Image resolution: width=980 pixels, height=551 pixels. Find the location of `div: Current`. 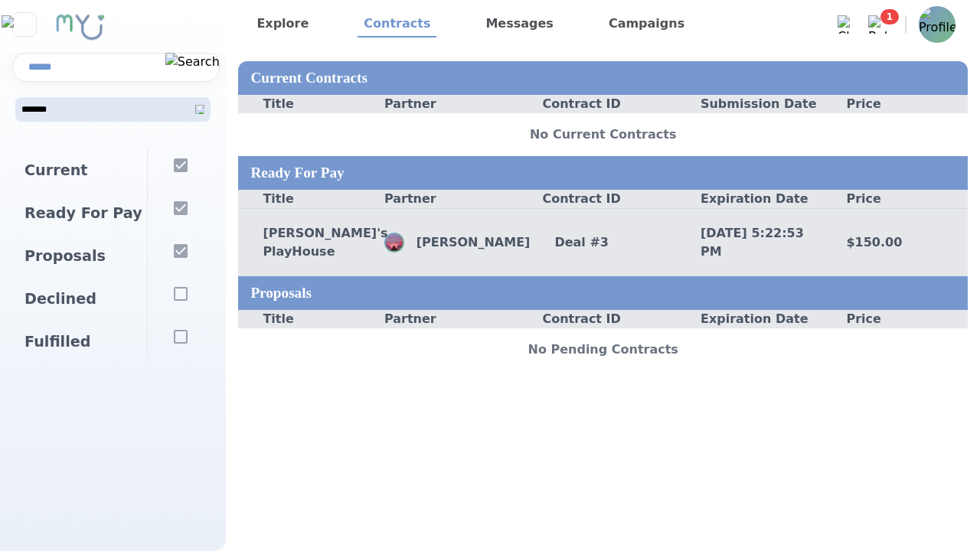

div: Current is located at coordinates (80, 171).